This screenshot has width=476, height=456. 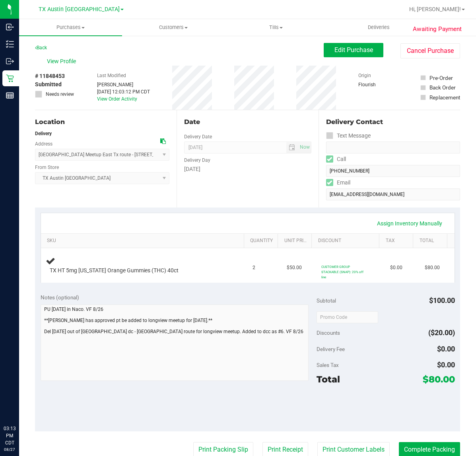 What do you see at coordinates (442, 300) in the screenshot?
I see `span: $100.00` at bounding box center [442, 300].